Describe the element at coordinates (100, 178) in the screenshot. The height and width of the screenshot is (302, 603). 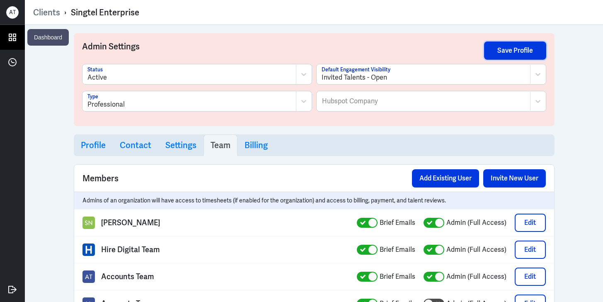
I see `span: Members` at that location.